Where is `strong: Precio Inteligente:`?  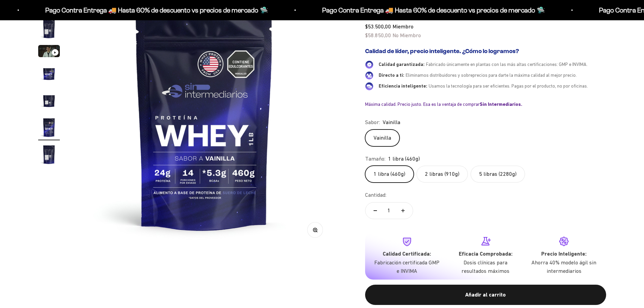 strong: Precio Inteligente: is located at coordinates (564, 254).